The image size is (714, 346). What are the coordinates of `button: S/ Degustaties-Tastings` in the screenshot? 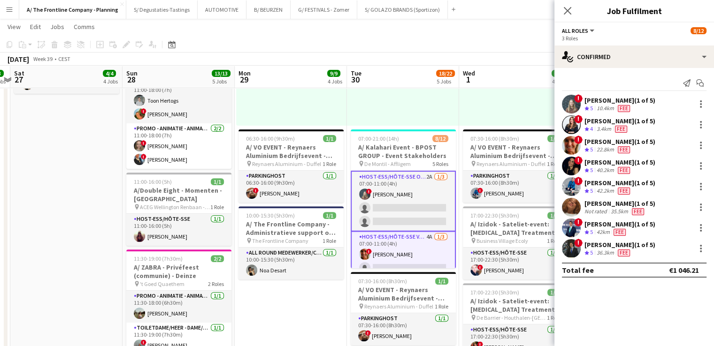 It's located at (162, 9).